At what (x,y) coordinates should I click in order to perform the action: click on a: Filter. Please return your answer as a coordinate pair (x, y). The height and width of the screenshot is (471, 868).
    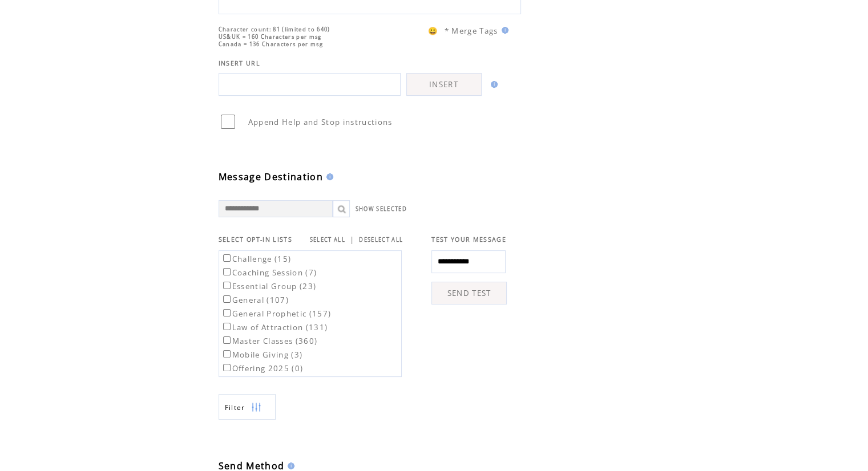
    Looking at the image, I should click on (247, 407).